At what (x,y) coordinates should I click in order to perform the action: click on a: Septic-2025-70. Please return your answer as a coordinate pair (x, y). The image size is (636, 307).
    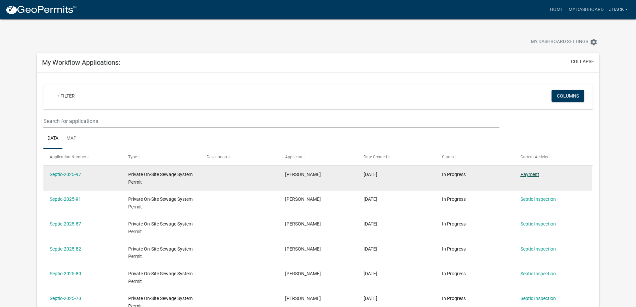
    Looking at the image, I should click on (65, 298).